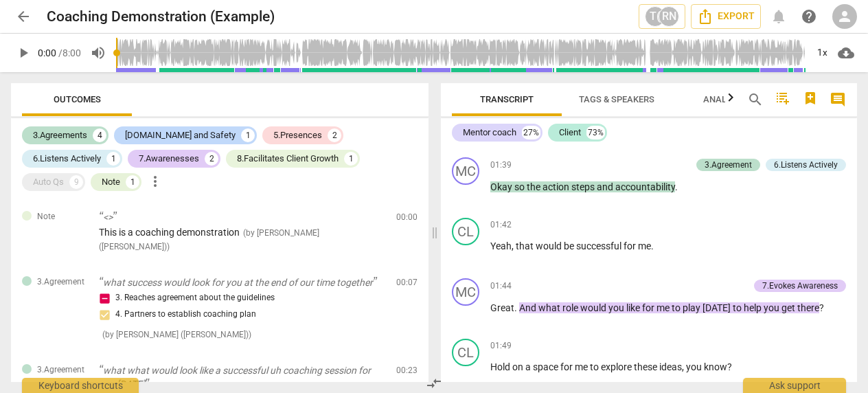  I want to click on div: Ask support, so click(795, 386).